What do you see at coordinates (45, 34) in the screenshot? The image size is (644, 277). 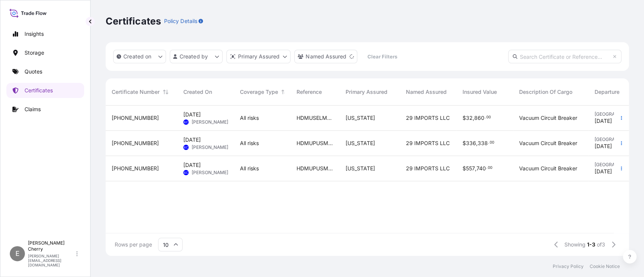 I see `a: Insights` at bounding box center [45, 34].